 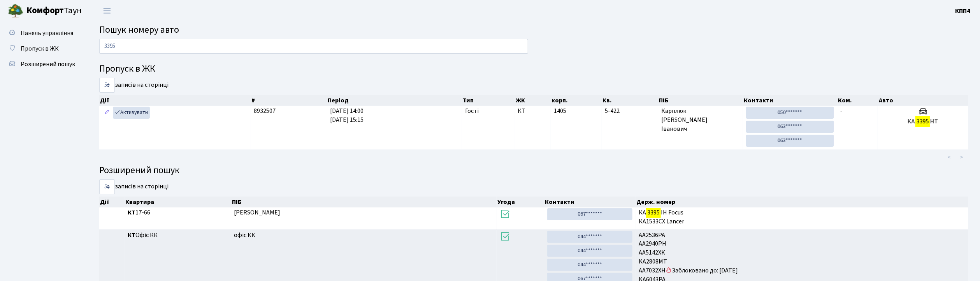 I want to click on span: Панель управління, so click(x=47, y=33).